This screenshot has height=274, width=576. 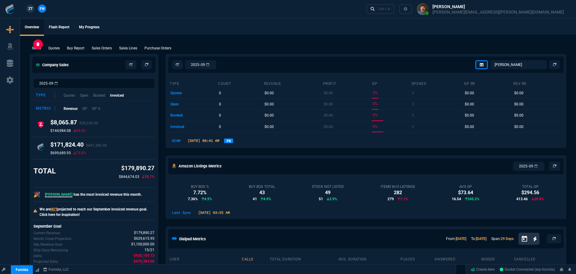 What do you see at coordinates (472, 199) in the screenshot?
I see `p: 345.2%` at bounding box center [472, 199].